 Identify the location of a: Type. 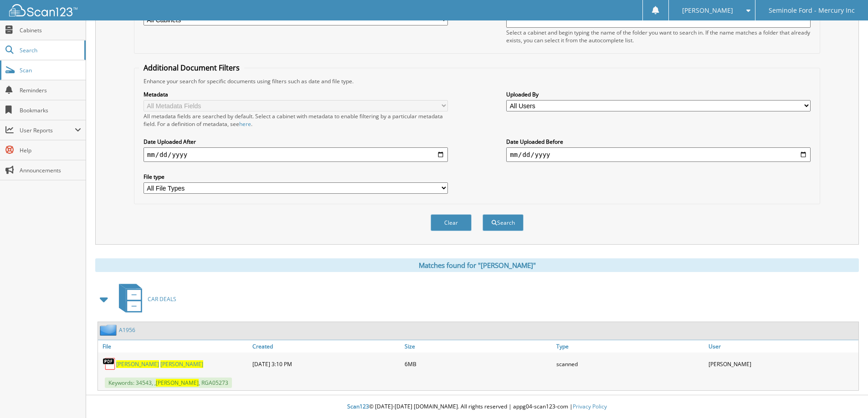
(630, 347).